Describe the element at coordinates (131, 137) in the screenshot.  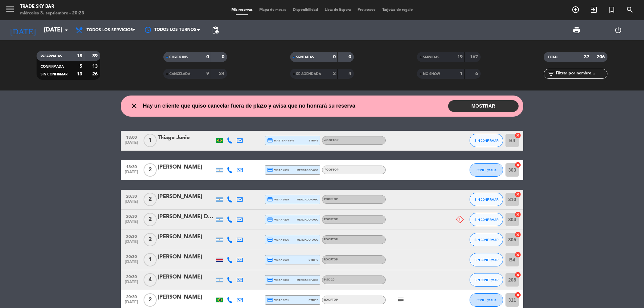
I see `span: 18:00` at that location.